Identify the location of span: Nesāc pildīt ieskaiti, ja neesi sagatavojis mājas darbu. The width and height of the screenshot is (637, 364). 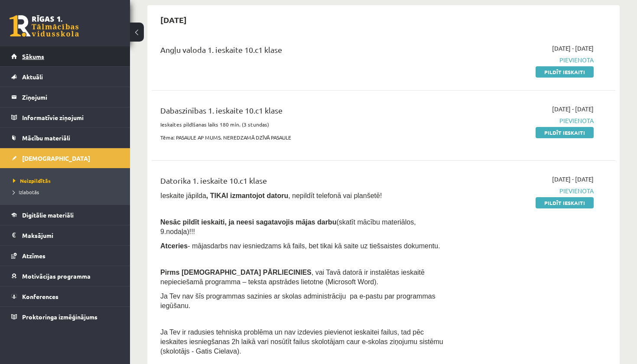
(248, 222).